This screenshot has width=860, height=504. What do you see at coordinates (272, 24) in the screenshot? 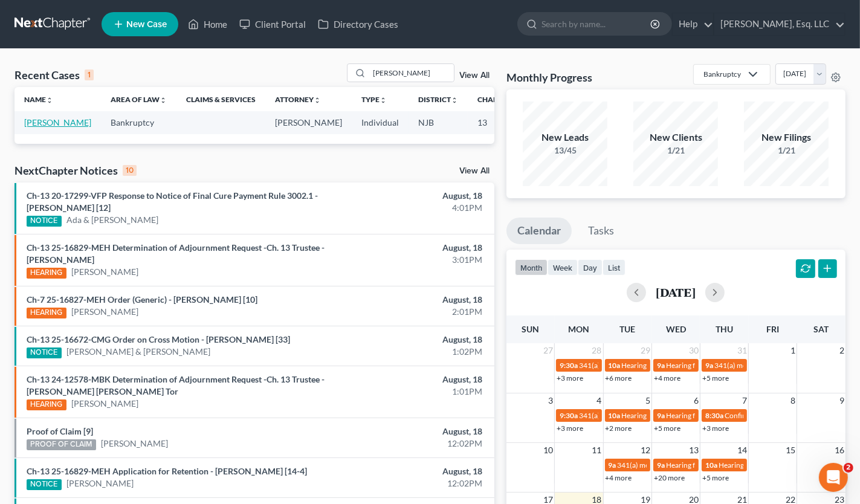
I see `a: Client Portal` at bounding box center [272, 24].